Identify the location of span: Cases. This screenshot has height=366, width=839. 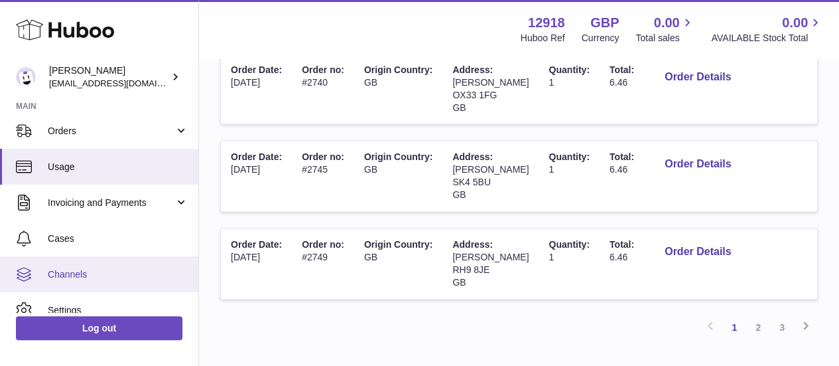
(118, 238).